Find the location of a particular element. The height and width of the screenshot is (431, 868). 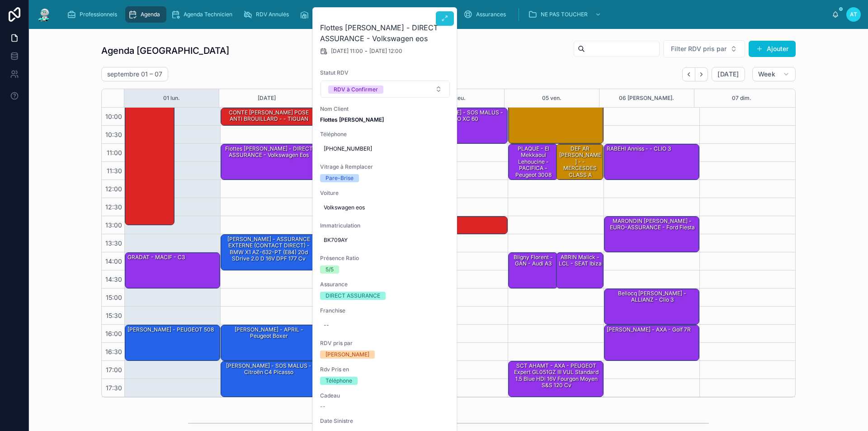

a: Agenda is located at coordinates (146, 15).